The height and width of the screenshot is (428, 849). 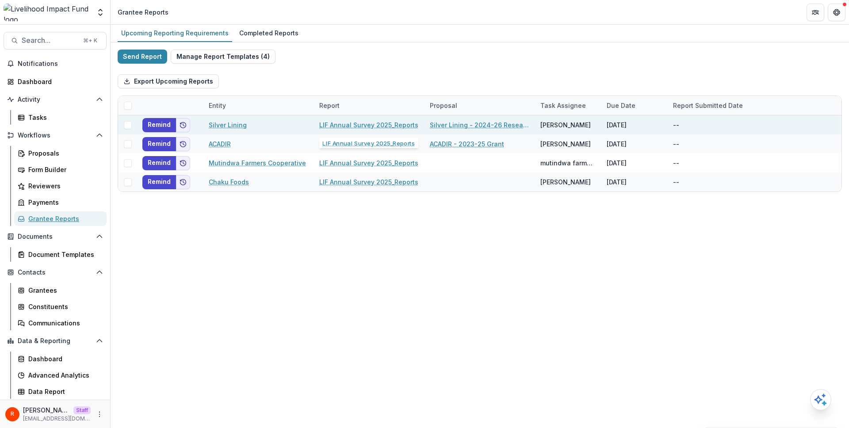 I want to click on span: Data & Reporting, so click(x=55, y=341).